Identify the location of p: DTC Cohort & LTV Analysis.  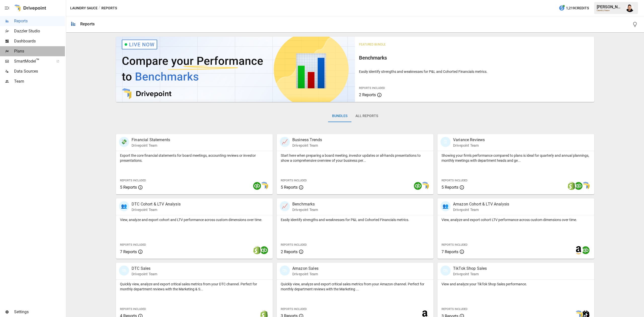
(156, 204).